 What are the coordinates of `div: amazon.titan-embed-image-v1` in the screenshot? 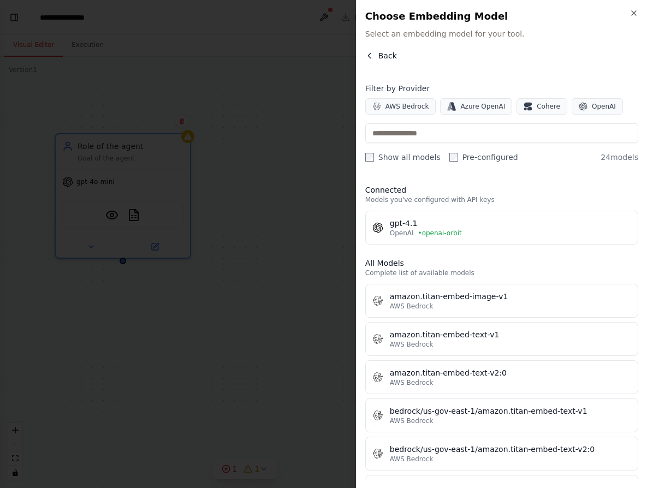 It's located at (511, 297).